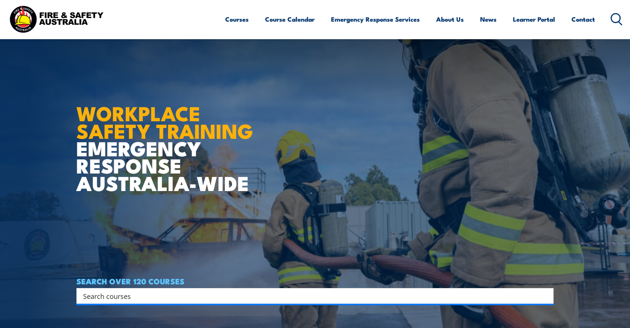 This screenshot has width=630, height=328. What do you see at coordinates (583, 19) in the screenshot?
I see `a: Contact` at bounding box center [583, 19].